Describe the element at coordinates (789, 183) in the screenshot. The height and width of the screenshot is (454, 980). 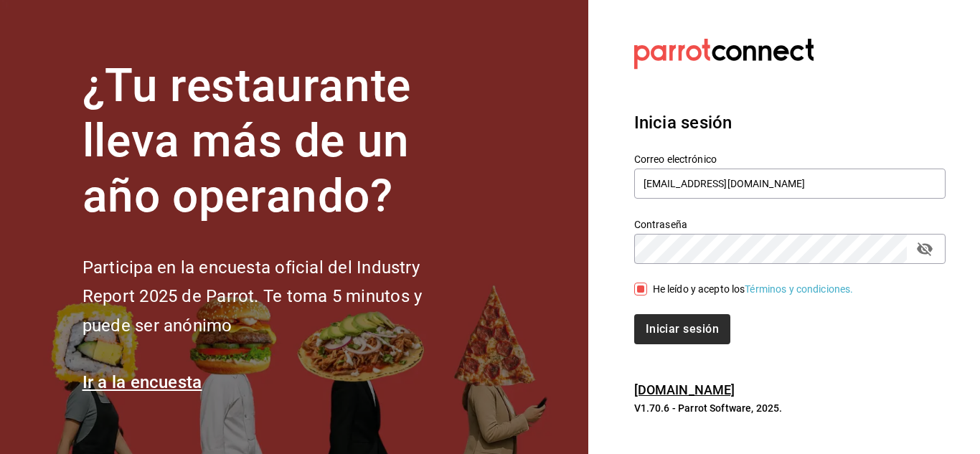
I see `input: Ingresa tu correo electrónico` at that location.